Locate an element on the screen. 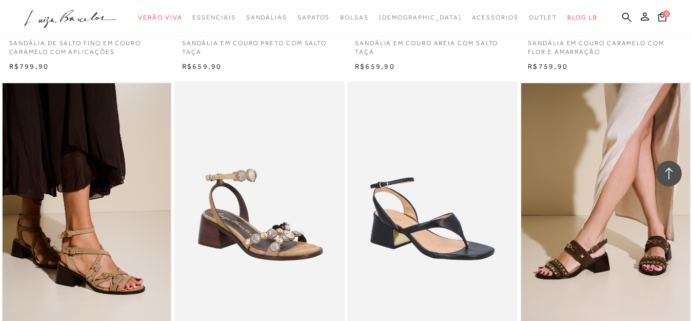 The width and height of the screenshot is (692, 321). a: noSubCategoriesText is located at coordinates (420, 17).